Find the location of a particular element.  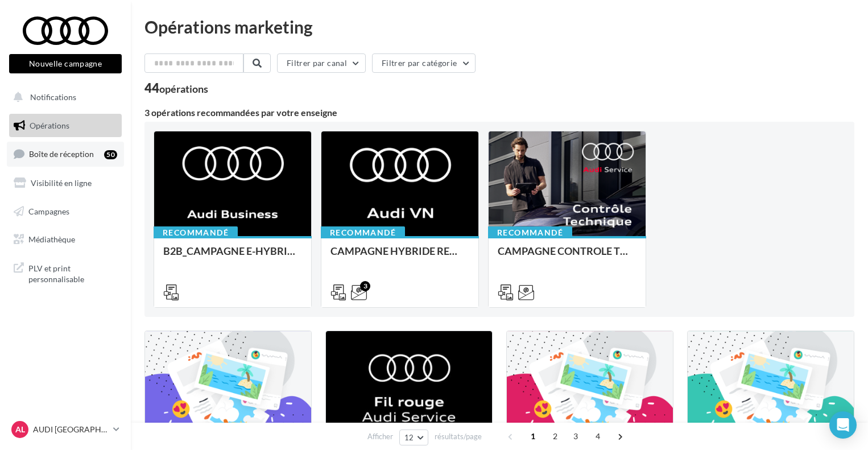

span: Afficher is located at coordinates (380, 436).